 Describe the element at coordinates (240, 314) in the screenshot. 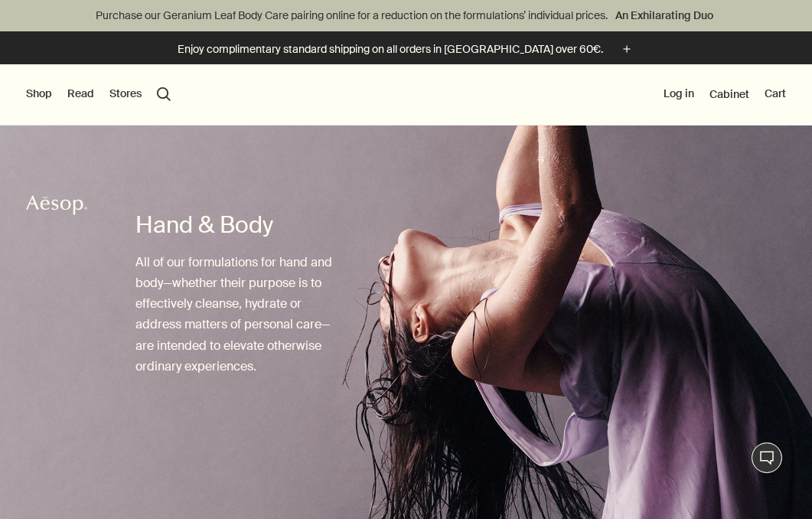

I see `p: All of our formulations for hand and body—whether their purpose is to effectively cleanse, hydrat...` at that location.